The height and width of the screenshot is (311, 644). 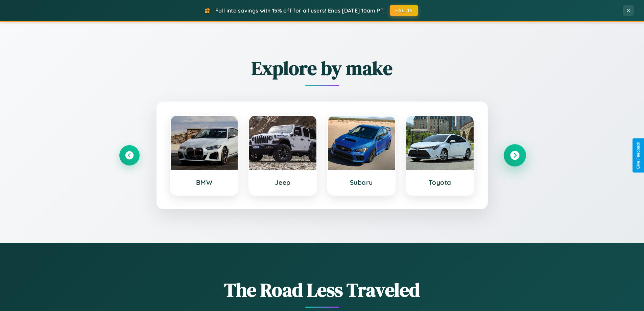 What do you see at coordinates (322, 290) in the screenshot?
I see `h1: The Road Less Traveled` at bounding box center [322, 290].